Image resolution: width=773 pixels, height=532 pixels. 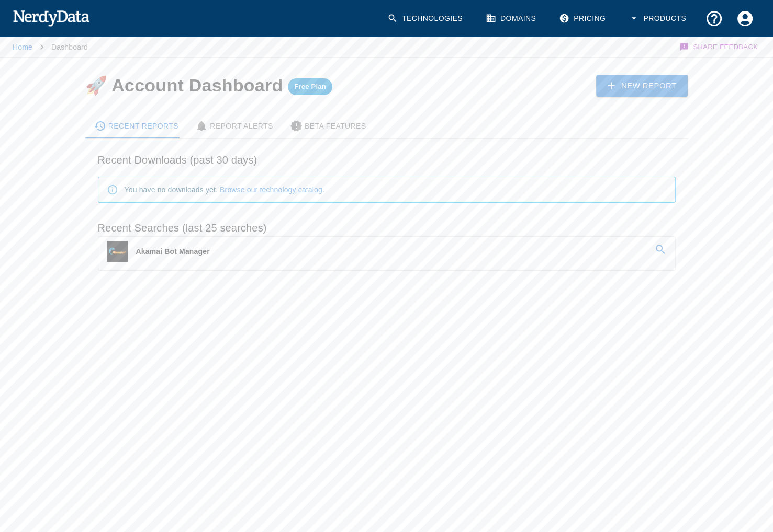 I want to click on button: Account Settings, so click(x=745, y=18).